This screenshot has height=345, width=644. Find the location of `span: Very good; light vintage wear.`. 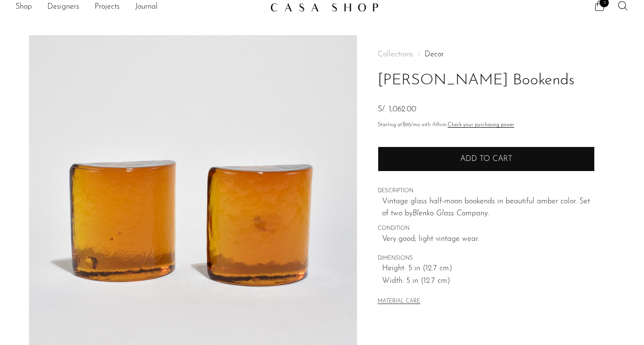

span: Very good; light vintage wear. is located at coordinates (488, 240).